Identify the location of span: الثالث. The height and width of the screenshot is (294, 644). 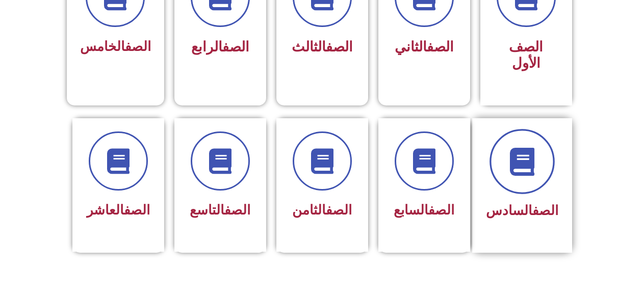
(322, 47).